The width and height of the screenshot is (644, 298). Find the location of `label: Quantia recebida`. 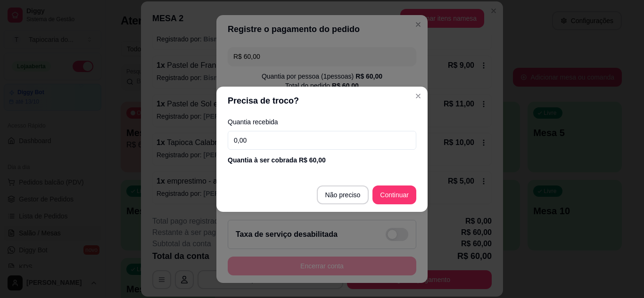

label: Quantia recebida is located at coordinates (322, 122).